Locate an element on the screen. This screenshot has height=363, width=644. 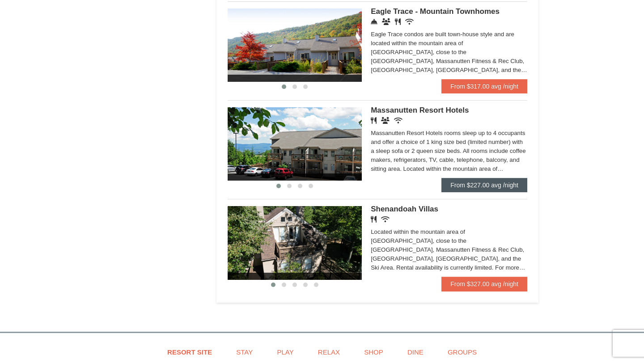
i: Banquet Facilities is located at coordinates (385, 120).